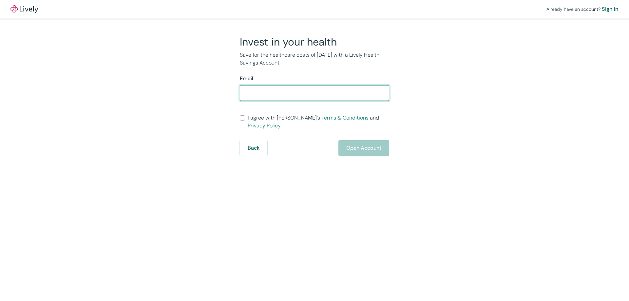  What do you see at coordinates (314, 42) in the screenshot?
I see `h2: Invest in your health` at bounding box center [314, 42].